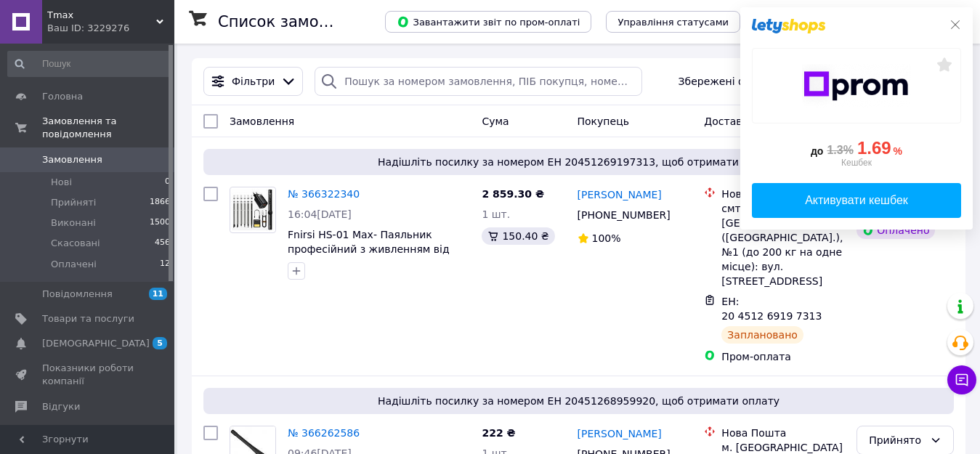  Describe the element at coordinates (498, 433) in the screenshot. I see `span: 222 ₴` at that location.